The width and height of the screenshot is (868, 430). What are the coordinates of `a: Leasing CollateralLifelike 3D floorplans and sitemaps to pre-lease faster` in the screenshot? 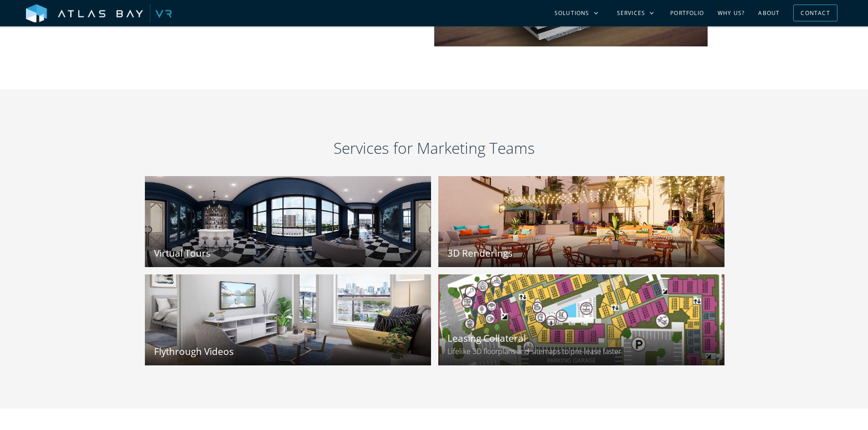 It's located at (581, 320).